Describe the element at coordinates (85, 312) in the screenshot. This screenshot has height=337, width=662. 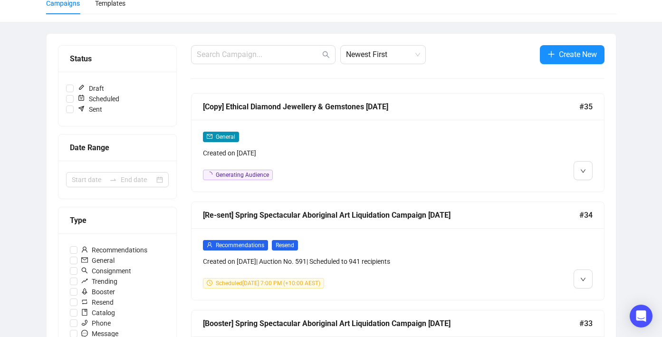
I see `span: book` at that location.